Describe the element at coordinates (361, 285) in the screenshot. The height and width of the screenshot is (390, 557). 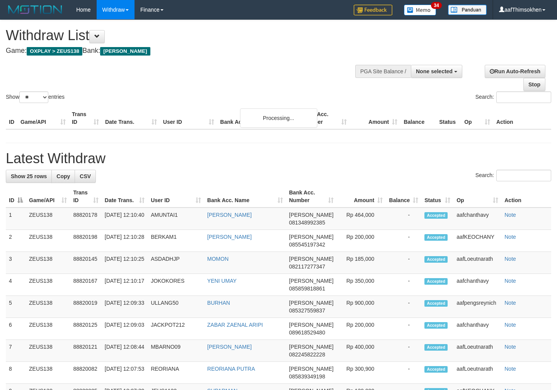
I see `td: Rp 350,000` at that location.